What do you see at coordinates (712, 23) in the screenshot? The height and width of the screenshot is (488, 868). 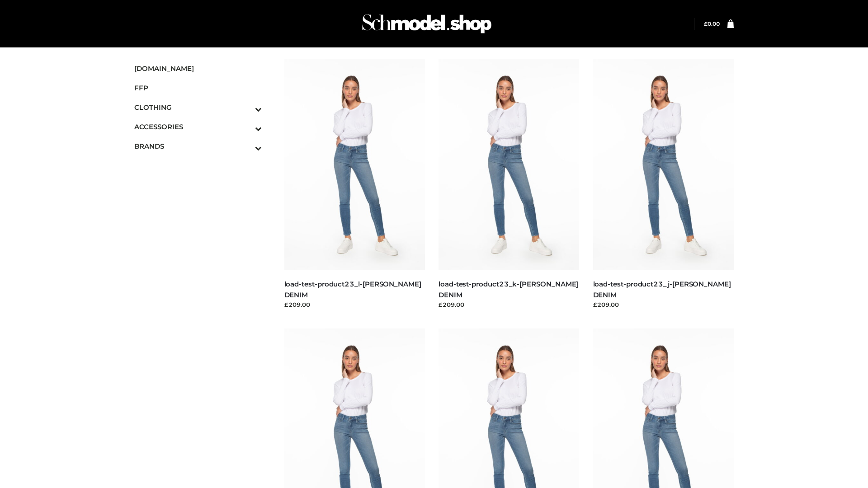 I see `bdi: 0.00` at bounding box center [712, 23].